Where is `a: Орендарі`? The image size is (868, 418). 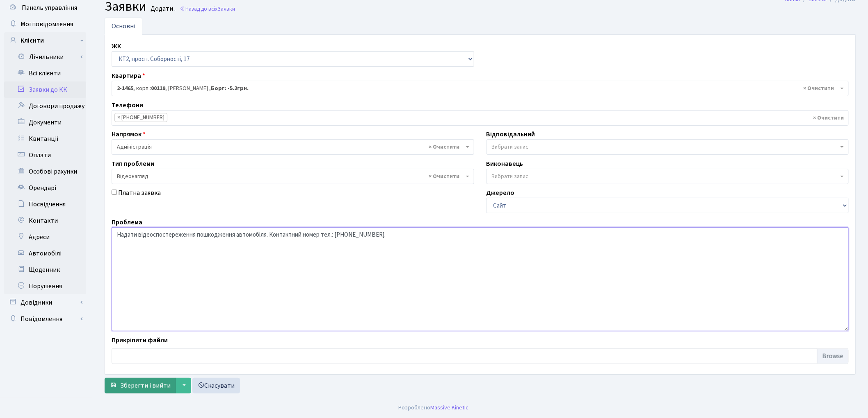
a: Орендарі is located at coordinates (45, 188).